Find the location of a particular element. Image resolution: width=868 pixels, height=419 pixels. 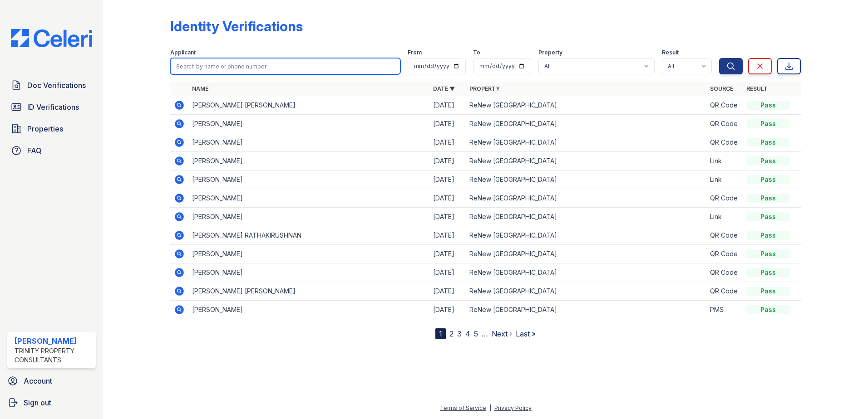

a: Source is located at coordinates (721, 88).